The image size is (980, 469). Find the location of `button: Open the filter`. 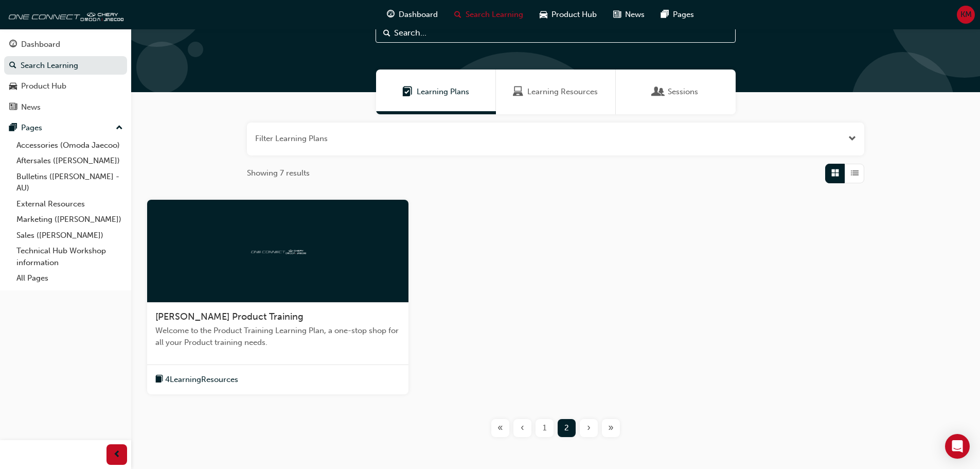

button: Open the filter is located at coordinates (852, 139).